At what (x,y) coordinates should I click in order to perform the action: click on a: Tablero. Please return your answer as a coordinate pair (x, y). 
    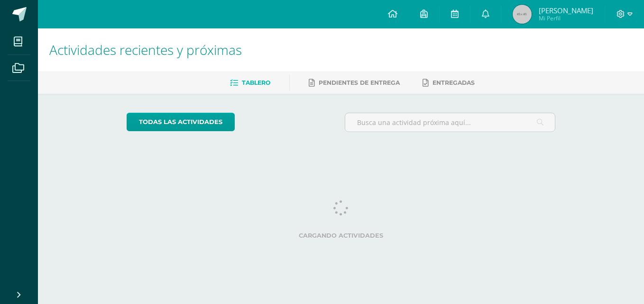
    Looking at the image, I should click on (250, 83).